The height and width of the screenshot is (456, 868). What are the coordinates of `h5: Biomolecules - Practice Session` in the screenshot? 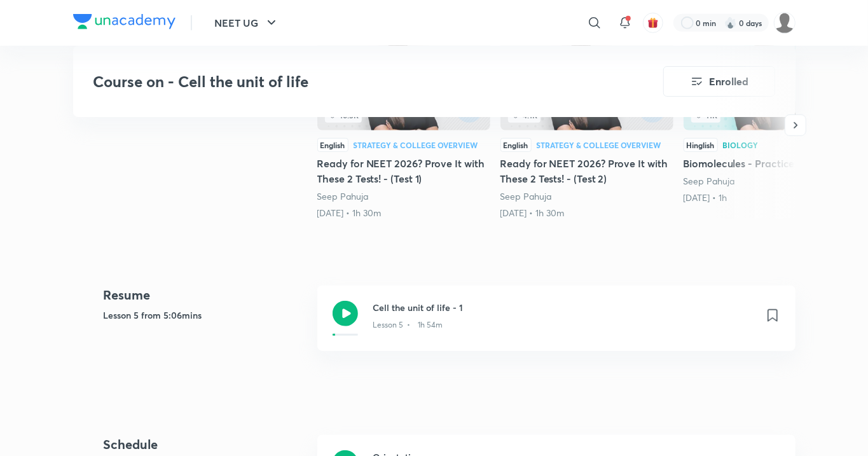 It's located at (770, 164).